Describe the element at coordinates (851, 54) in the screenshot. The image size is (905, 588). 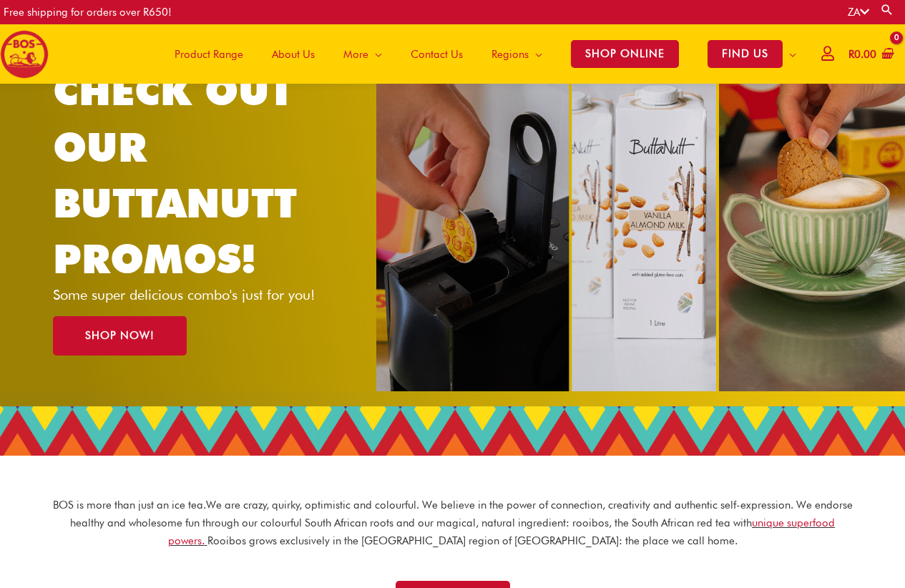
I see `span: R` at that location.